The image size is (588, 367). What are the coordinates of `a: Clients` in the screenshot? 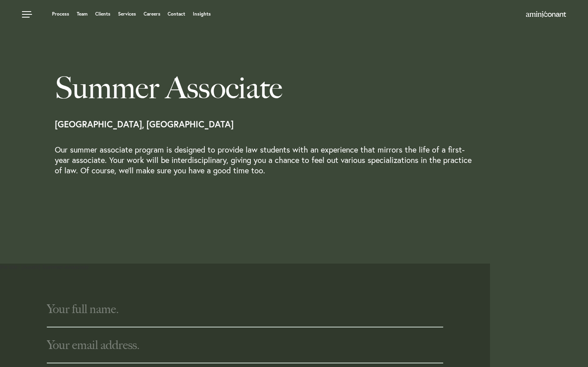 It's located at (103, 14).